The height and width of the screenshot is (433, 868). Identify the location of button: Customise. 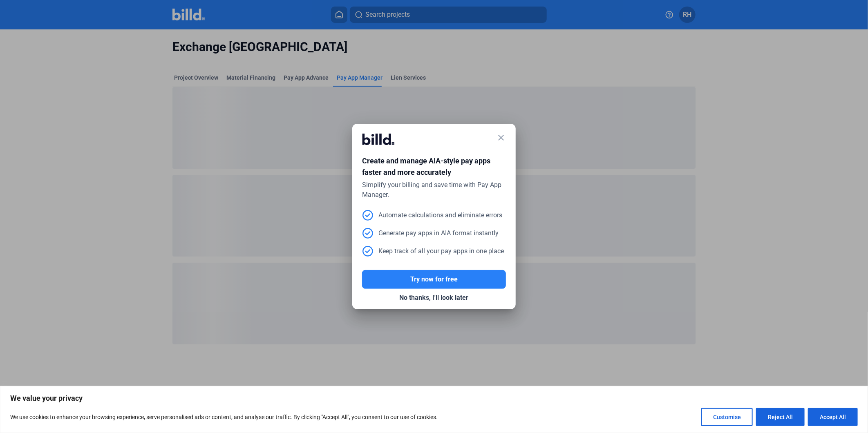
(727, 417).